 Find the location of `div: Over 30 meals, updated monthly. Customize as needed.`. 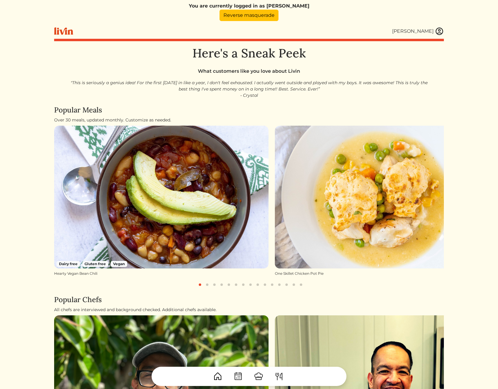

div: Over 30 meals, updated monthly. Customize as needed. is located at coordinates (249, 120).